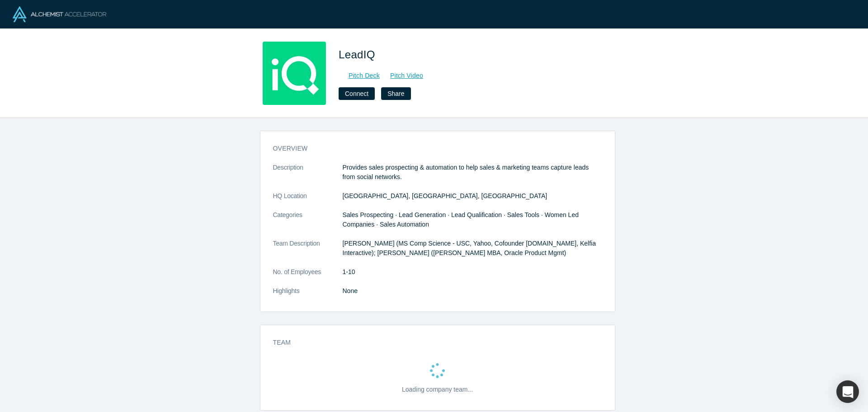  Describe the element at coordinates (359, 54) in the screenshot. I see `span: LeadIQ` at that location.